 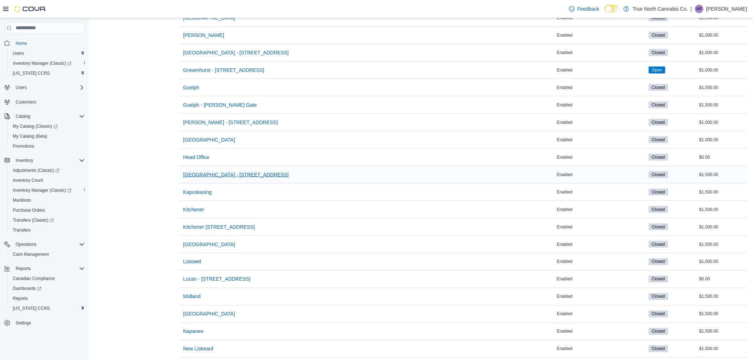 I want to click on span: Adjustments (Classic), so click(x=36, y=170).